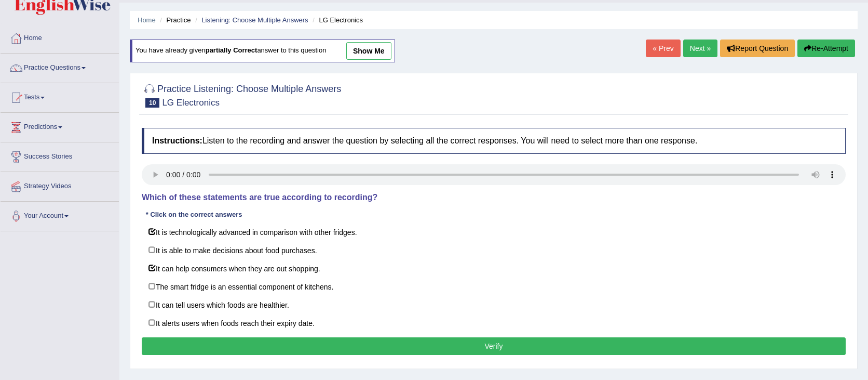  Describe the element at coordinates (232, 50) in the screenshot. I see `b: partially correct` at that location.